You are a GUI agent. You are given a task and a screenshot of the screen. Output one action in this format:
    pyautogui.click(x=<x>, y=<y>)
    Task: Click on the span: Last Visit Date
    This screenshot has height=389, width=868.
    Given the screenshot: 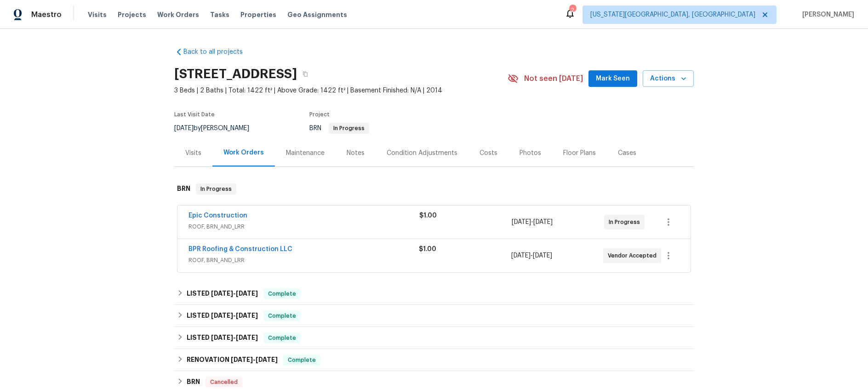 What is the action you would take?
    pyautogui.click(x=195, y=114)
    